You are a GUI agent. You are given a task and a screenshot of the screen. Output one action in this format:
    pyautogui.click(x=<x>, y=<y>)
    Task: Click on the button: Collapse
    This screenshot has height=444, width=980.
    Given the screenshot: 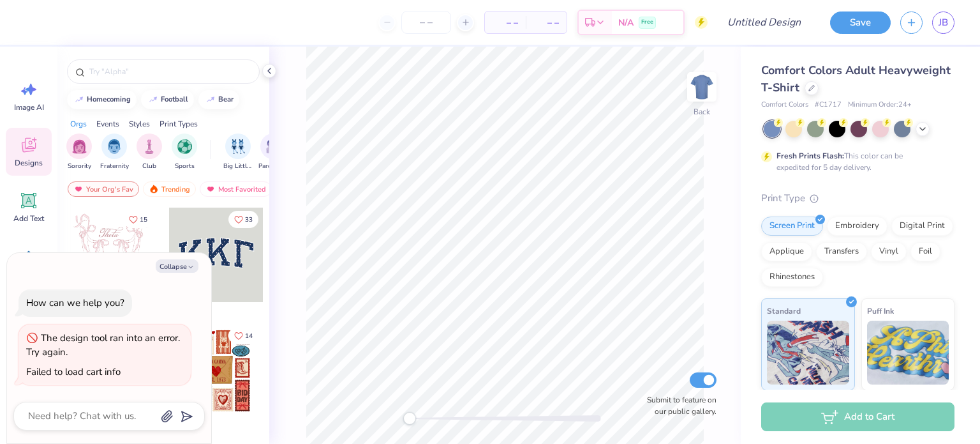 What is the action you would take?
    pyautogui.click(x=177, y=266)
    